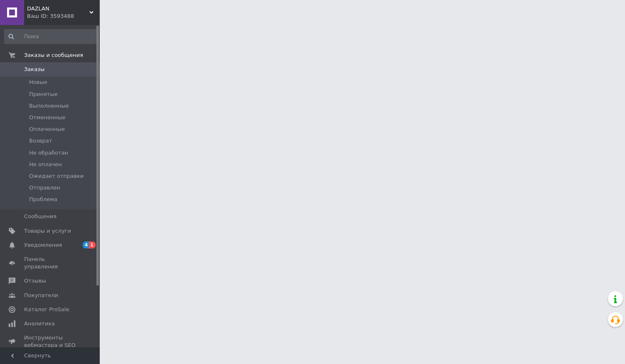  Describe the element at coordinates (41, 295) in the screenshot. I see `span: Покупатели` at that location.